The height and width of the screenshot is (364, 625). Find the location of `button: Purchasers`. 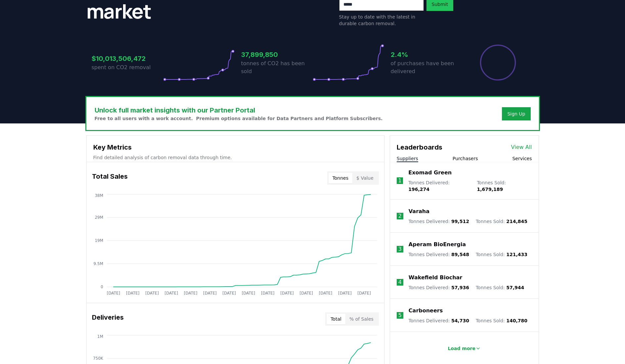

button: Purchasers is located at coordinates (465, 158).